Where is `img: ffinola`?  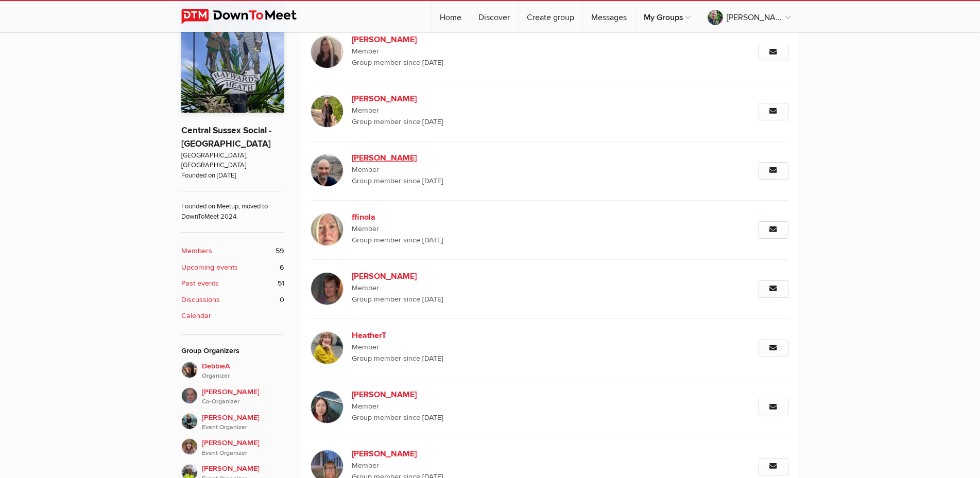 img: ffinola is located at coordinates (327, 230).